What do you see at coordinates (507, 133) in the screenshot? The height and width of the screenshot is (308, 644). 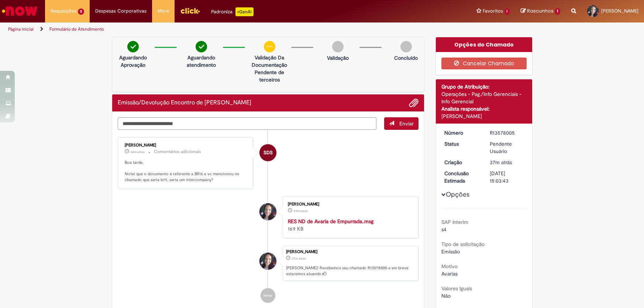 I see `div: R13578005` at bounding box center [507, 133].